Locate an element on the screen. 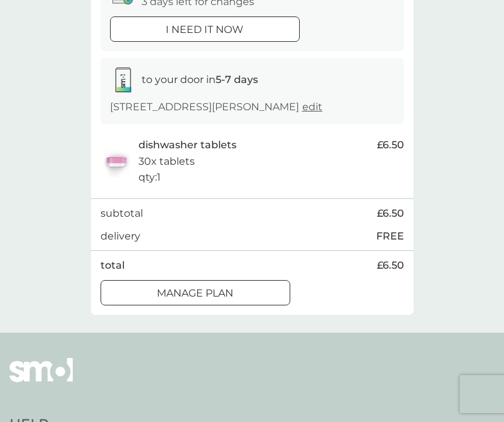  span: edit is located at coordinates (312, 106).